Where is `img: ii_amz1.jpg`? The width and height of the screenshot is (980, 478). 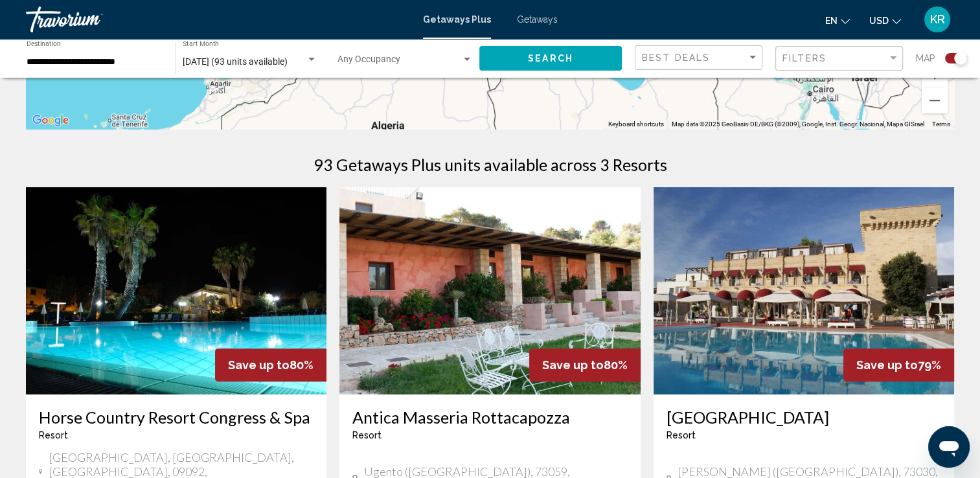 img: ii_amz1.jpg is located at coordinates (489, 291).